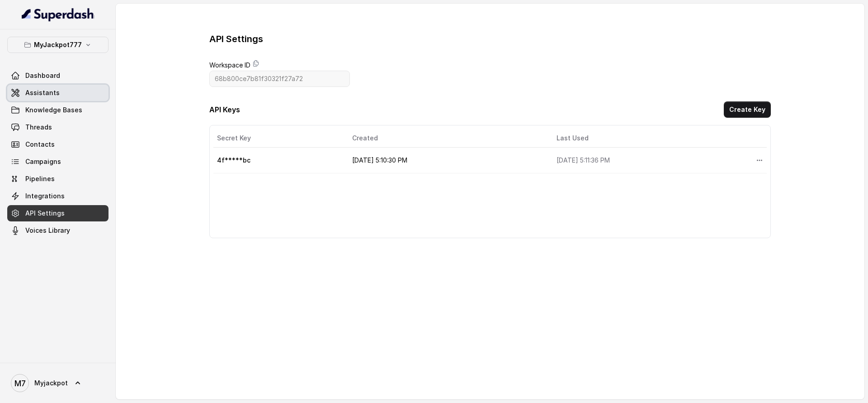  What do you see at coordinates (58, 230) in the screenshot?
I see `a: Voices Library` at bounding box center [58, 230].